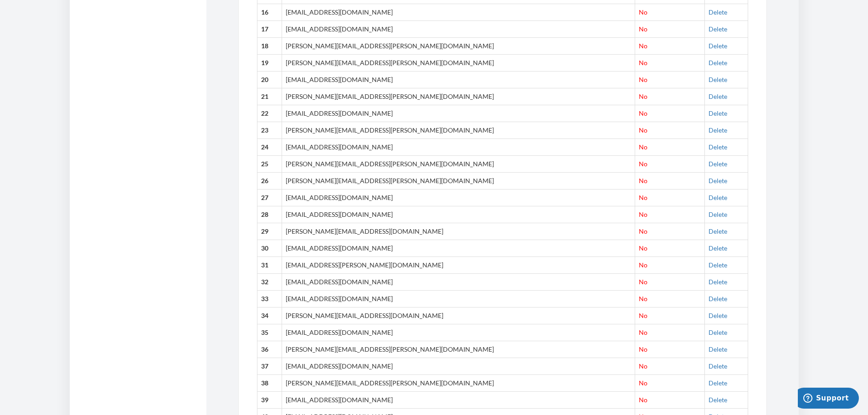 The width and height of the screenshot is (868, 415). I want to click on th: 35, so click(270, 332).